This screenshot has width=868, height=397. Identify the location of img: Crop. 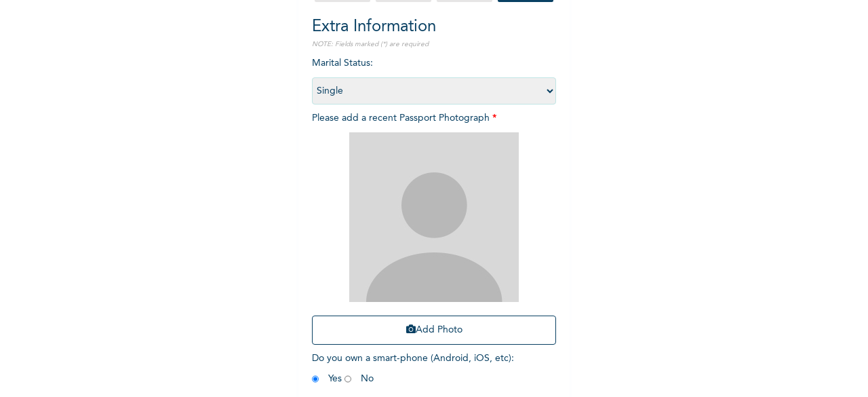
(434, 217).